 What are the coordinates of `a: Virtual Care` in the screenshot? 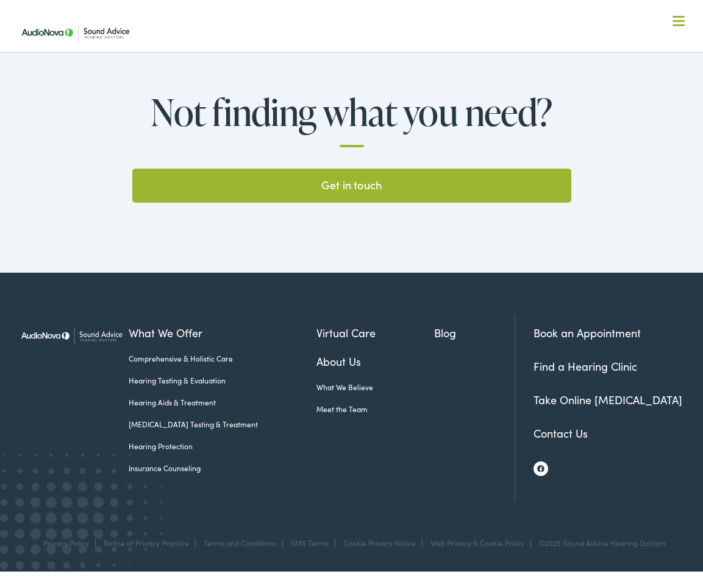 It's located at (375, 333).